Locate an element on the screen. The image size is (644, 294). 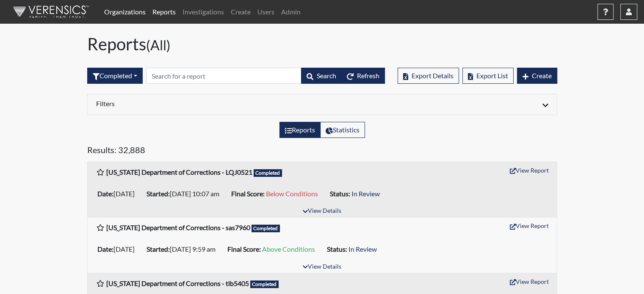
div: Click to expand/collapse filters is located at coordinates (322, 104).